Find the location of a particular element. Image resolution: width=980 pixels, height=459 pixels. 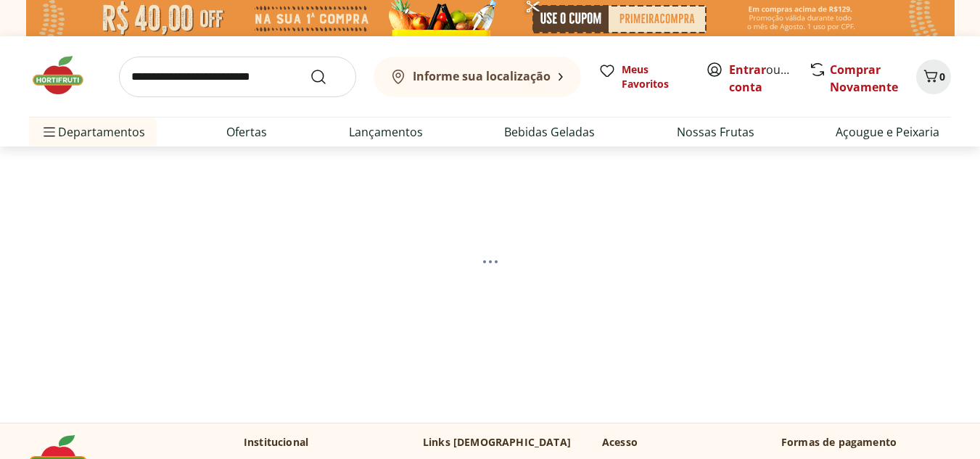

a: Lançamentos is located at coordinates (386, 132).